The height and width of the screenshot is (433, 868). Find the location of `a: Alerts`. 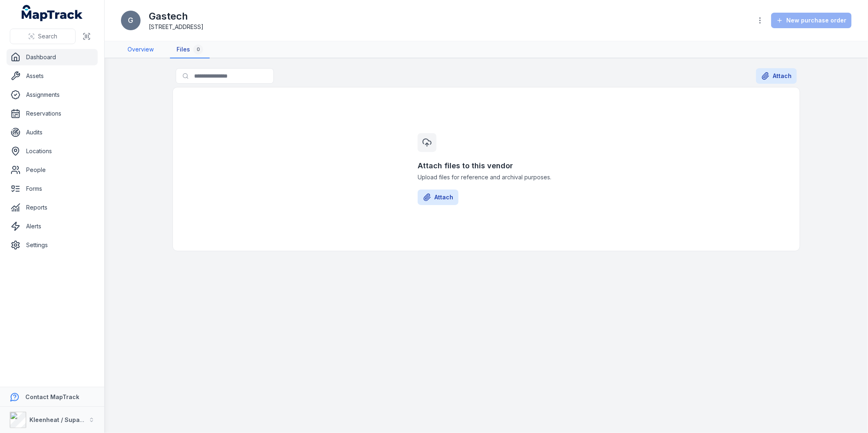

a: Alerts is located at coordinates (52, 227).